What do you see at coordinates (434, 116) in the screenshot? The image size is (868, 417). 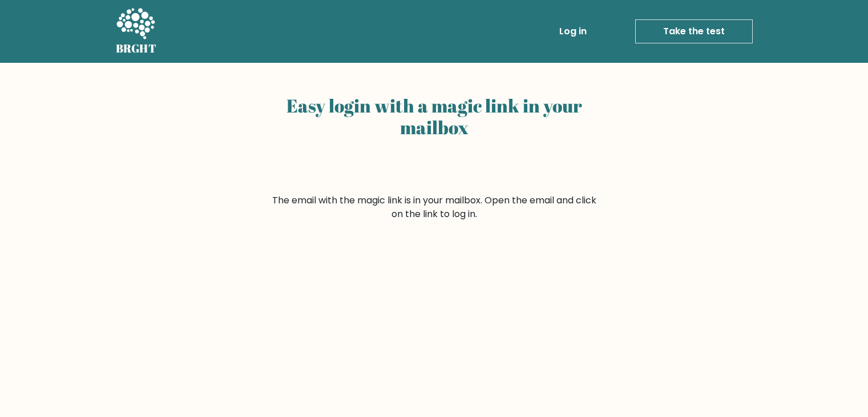 I see `h2: Easy login with a magic link in your mailbox` at bounding box center [434, 116].